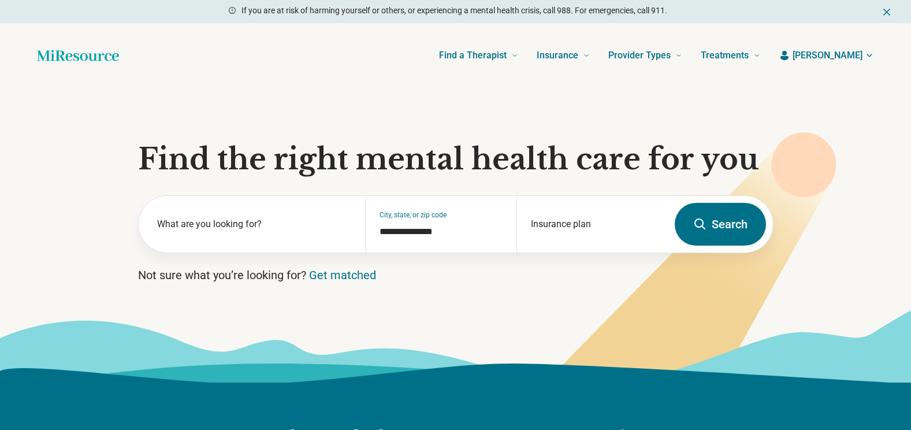  What do you see at coordinates (254, 224) in the screenshot?
I see `label: What are you looking for?` at bounding box center [254, 224].